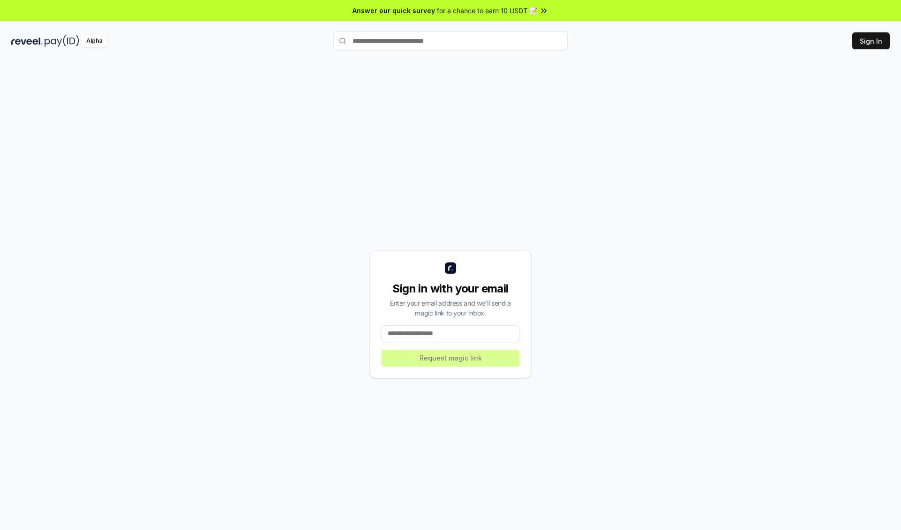  Describe the element at coordinates (451, 268) in the screenshot. I see `img: logo_small` at that location.